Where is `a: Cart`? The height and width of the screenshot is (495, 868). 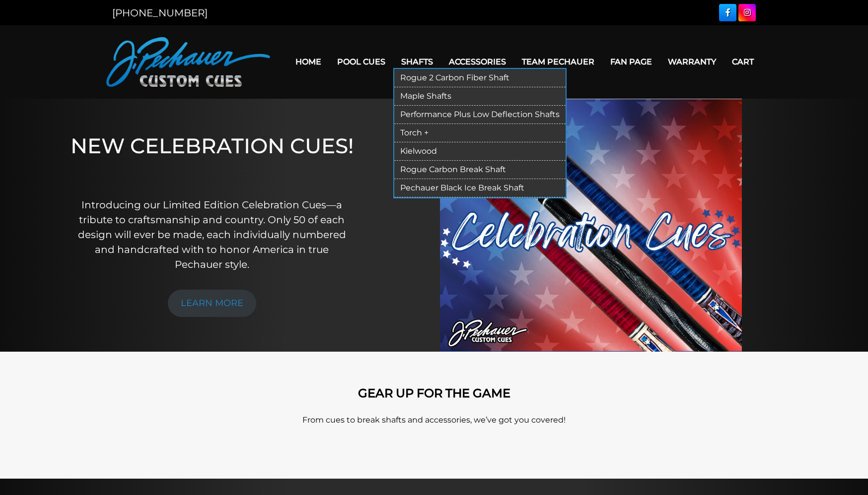
a: Cart is located at coordinates (743, 61).